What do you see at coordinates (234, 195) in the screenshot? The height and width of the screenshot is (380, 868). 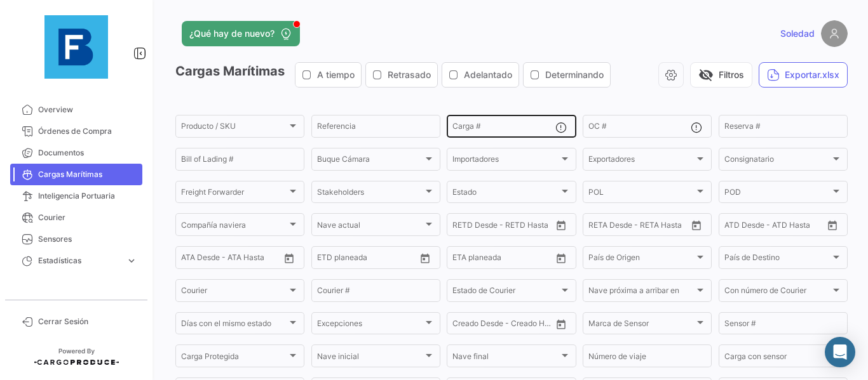 I see `span: Freight Forwarder` at bounding box center [234, 195].